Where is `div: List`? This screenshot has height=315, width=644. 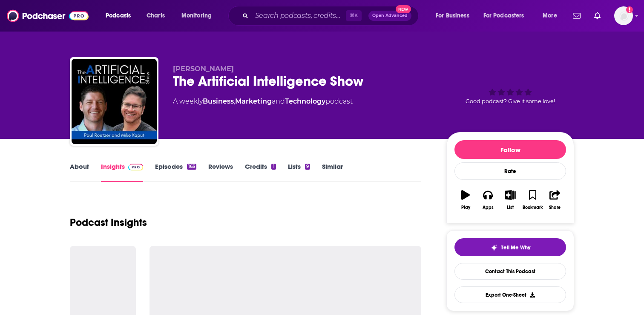 div: List is located at coordinates (510, 208).